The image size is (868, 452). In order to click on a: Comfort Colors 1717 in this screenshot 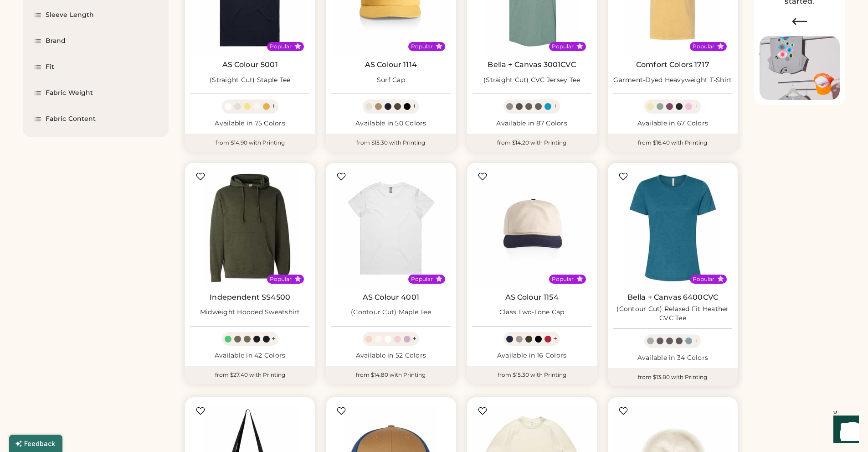, I will do `click(672, 65)`.